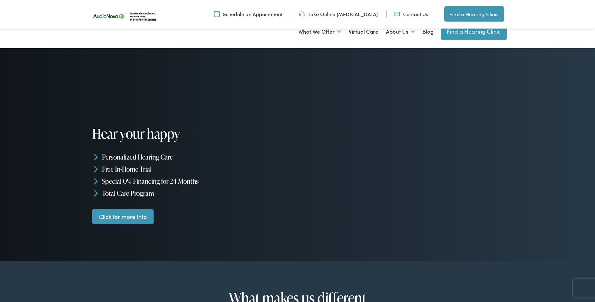 The width and height of the screenshot is (595, 302). What do you see at coordinates (123, 216) in the screenshot?
I see `a: Click for more Info` at bounding box center [123, 216].